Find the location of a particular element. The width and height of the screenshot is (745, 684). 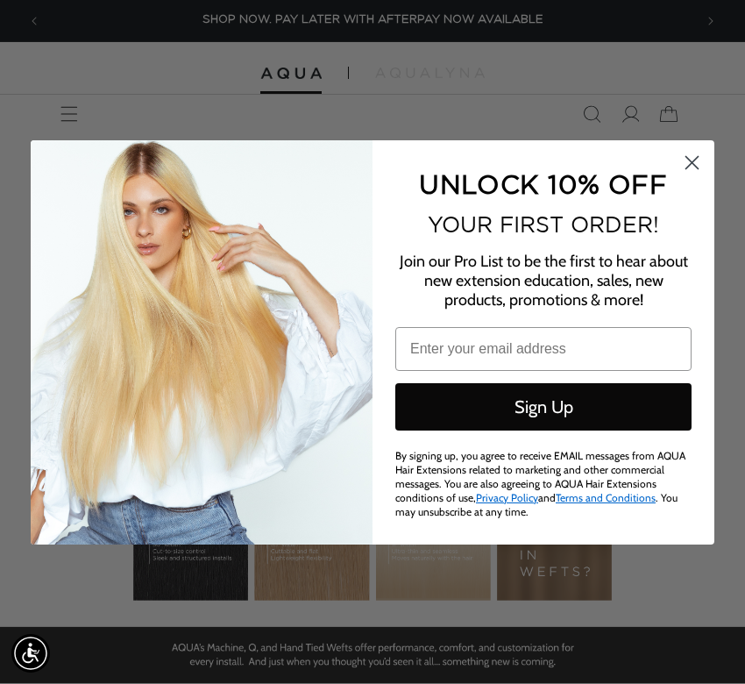

span: Join our Pro List to be the first to hear about new extension education, sales, new products, pro... is located at coordinates (544, 281).